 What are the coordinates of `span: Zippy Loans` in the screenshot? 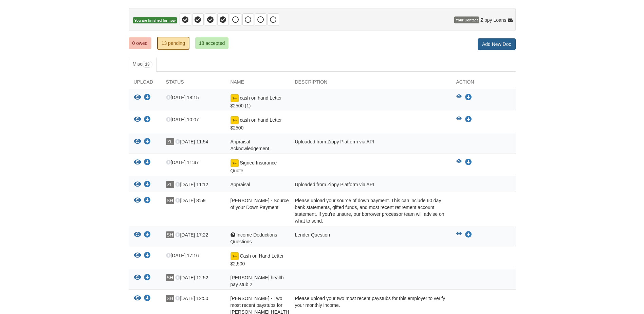 It's located at (493, 20).